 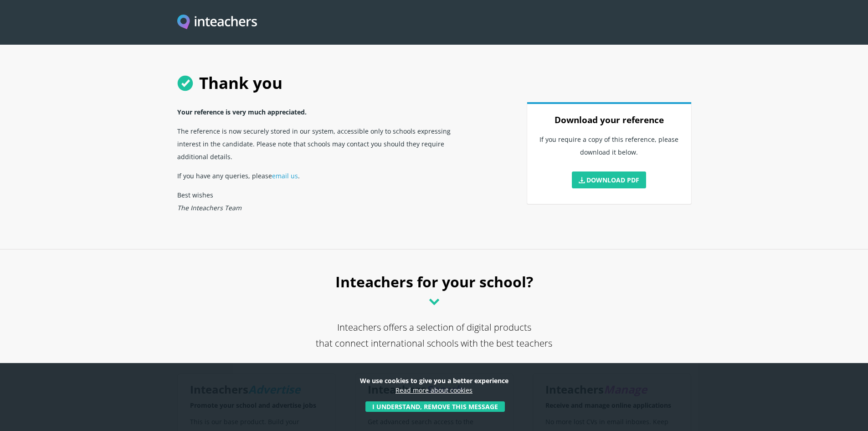 What do you see at coordinates (325, 143) in the screenshot?
I see `p: The reference is now securely stored in our system, accessible only to schools expressing interes...` at bounding box center [325, 143].